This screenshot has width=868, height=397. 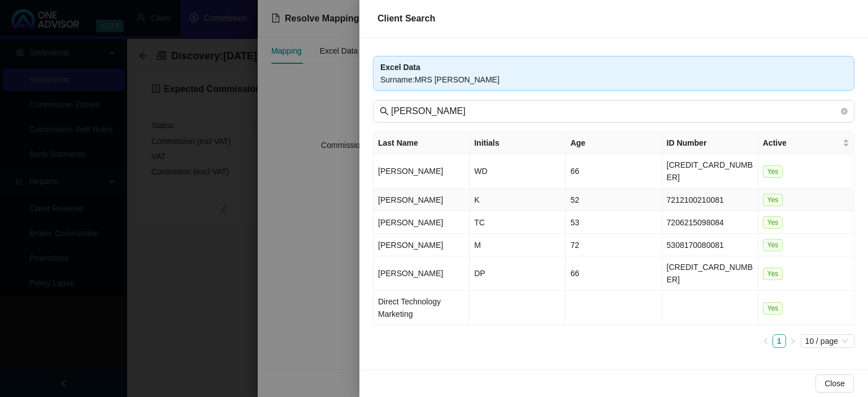 I want to click on span: Close, so click(x=835, y=383).